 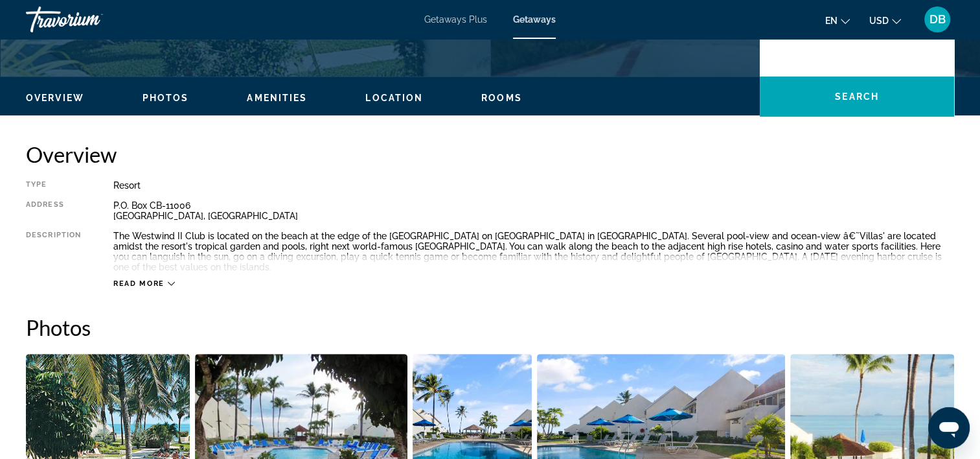 I want to click on span: Search, so click(x=857, y=97).